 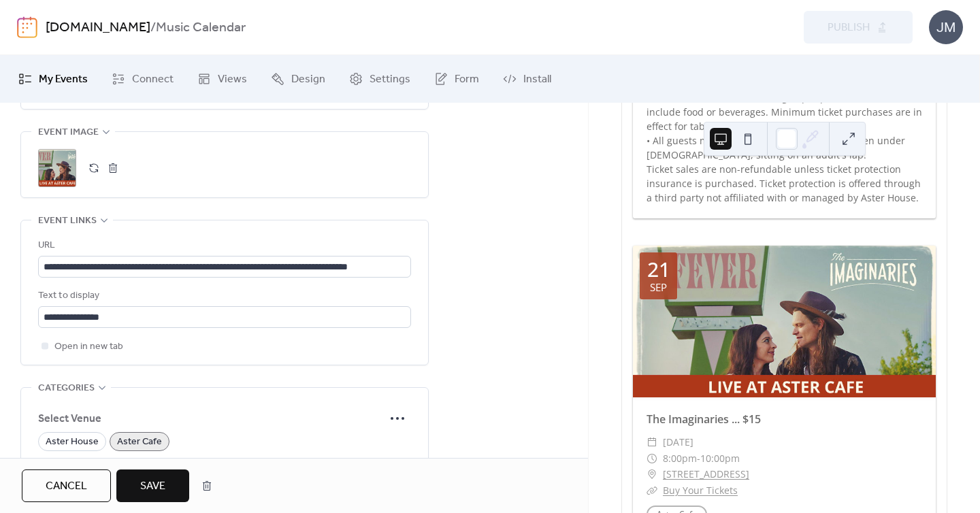 I want to click on span: Views, so click(x=232, y=79).